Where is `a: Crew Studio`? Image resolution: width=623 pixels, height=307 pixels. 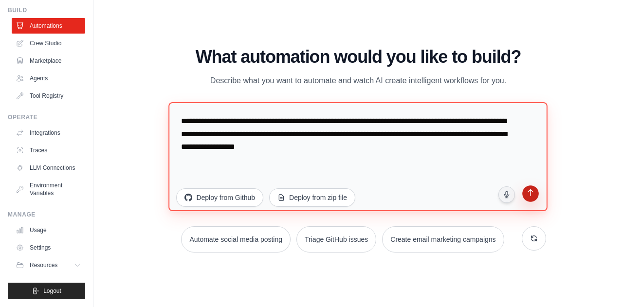
a: Crew Studio is located at coordinates (48, 43).